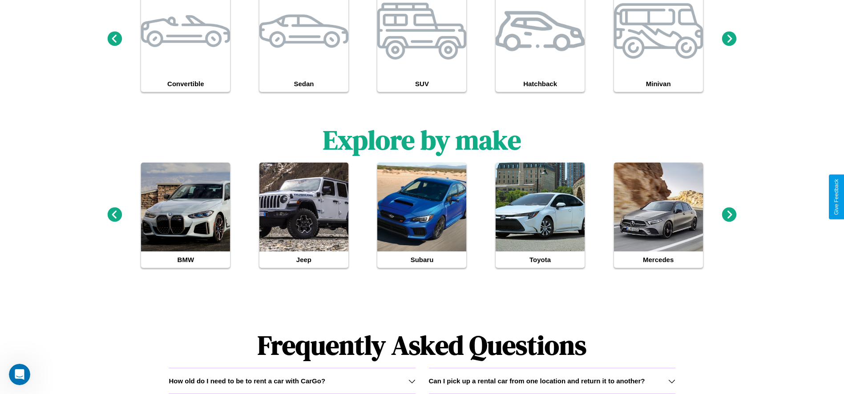 This screenshot has height=394, width=844. Describe the element at coordinates (658, 260) in the screenshot. I see `h4: Mercedes` at that location.